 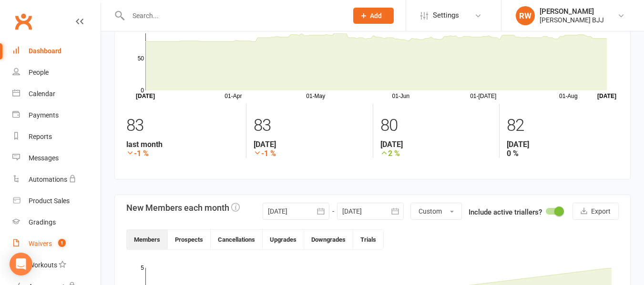 I want to click on label: Include active triallers?, so click(x=506, y=212).